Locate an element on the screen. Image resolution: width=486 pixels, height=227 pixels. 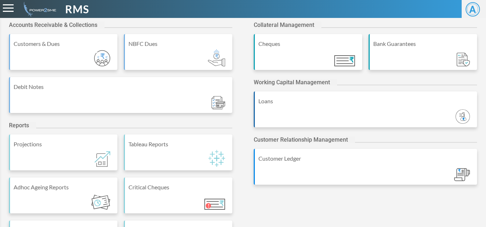
div: Bank Guarantees is located at coordinates (424, 44).